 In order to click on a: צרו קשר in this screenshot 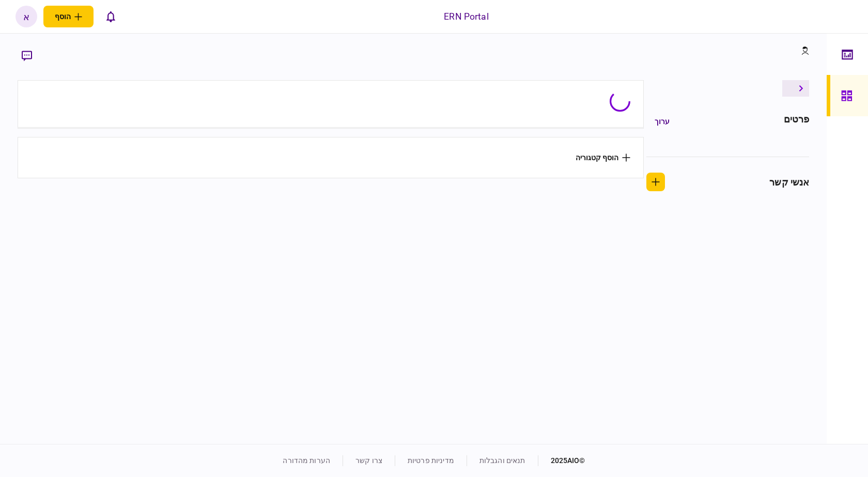, I will do `click(369, 461)`.